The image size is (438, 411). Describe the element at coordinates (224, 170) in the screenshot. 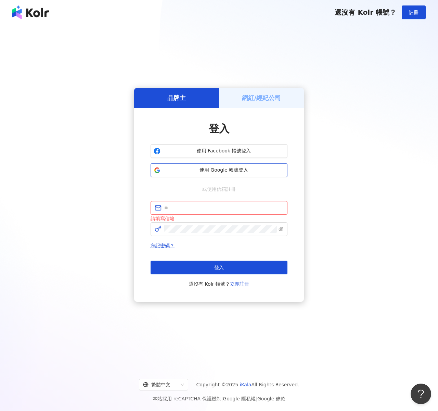

I see `span: 使用 Google 帳號登入` at that location.